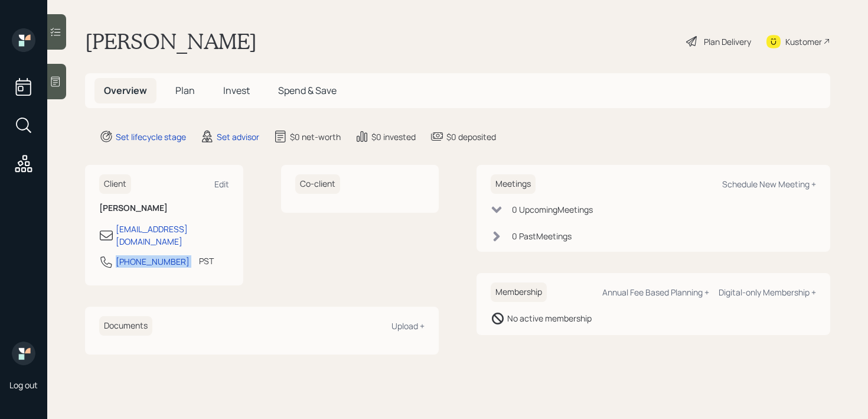 Image resolution: width=868 pixels, height=419 pixels. Describe the element at coordinates (518, 292) in the screenshot. I see `h6: Membership` at that location.